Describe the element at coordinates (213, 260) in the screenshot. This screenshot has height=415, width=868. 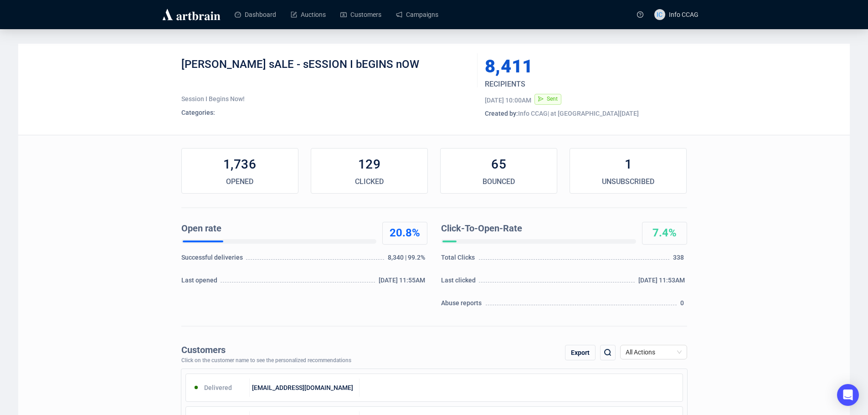
I see `div: Successful deliveries` at that location.